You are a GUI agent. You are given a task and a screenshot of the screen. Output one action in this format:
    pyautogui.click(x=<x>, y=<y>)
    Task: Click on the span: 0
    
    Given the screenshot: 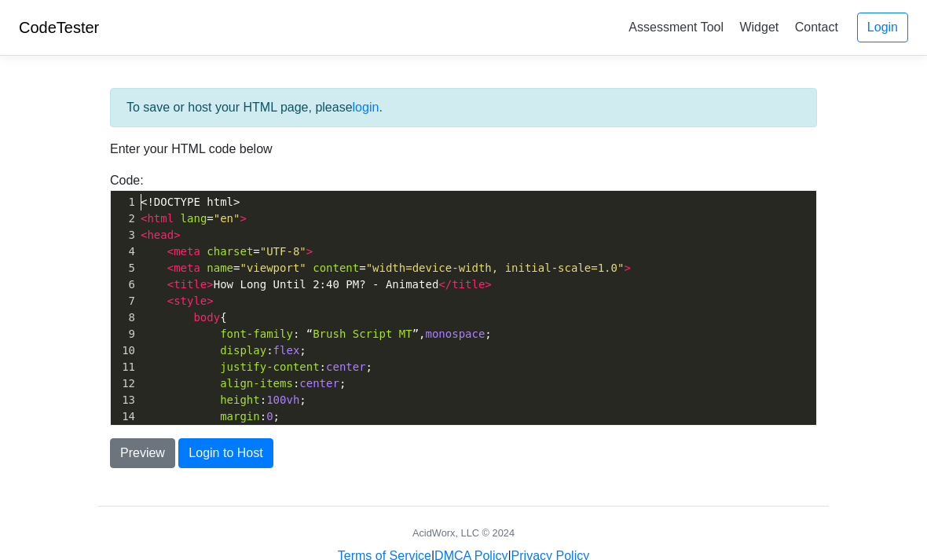 What is the action you would take?
    pyautogui.click(x=269, y=417)
    